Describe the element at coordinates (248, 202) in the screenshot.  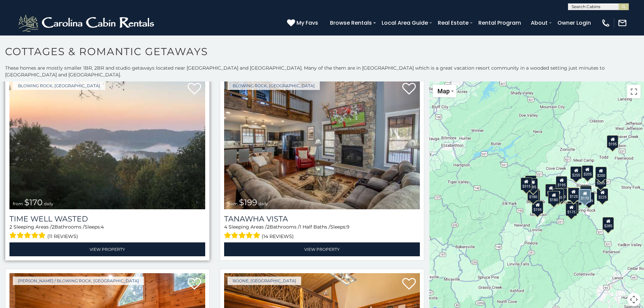
I see `span: $199` at that location.